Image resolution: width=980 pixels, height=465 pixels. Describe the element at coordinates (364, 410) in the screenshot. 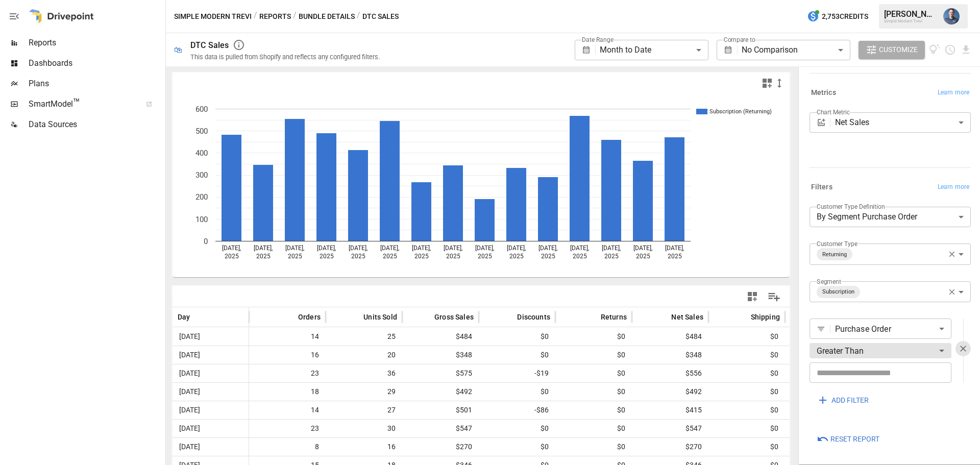

I see `span: 27` at that location.